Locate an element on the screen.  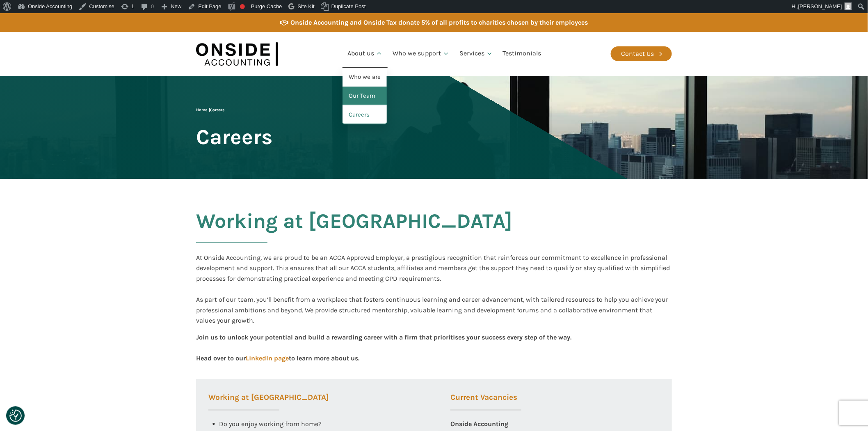
div: Focus keyphrase not set is located at coordinates (243, 7).